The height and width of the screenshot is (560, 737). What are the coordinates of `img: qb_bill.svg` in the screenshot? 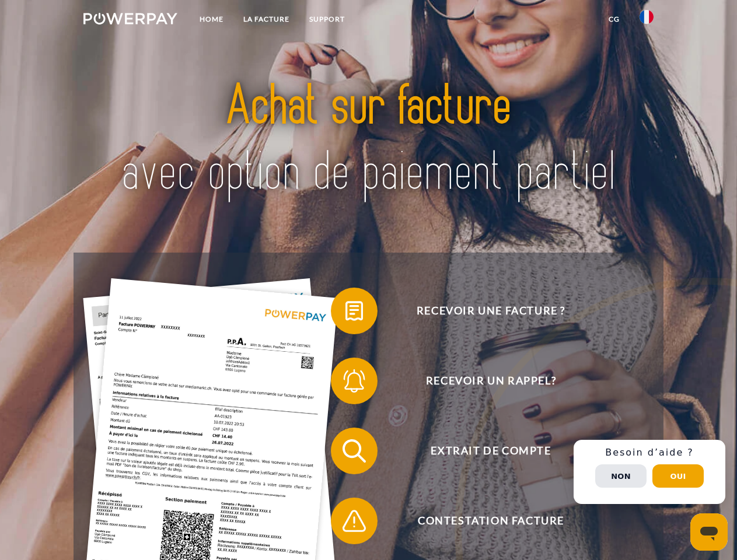 It's located at (354, 311).